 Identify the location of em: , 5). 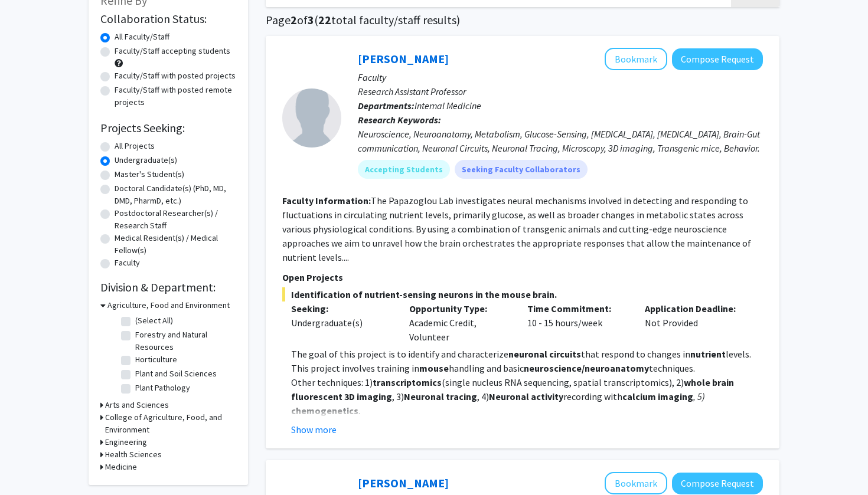
(699, 397).